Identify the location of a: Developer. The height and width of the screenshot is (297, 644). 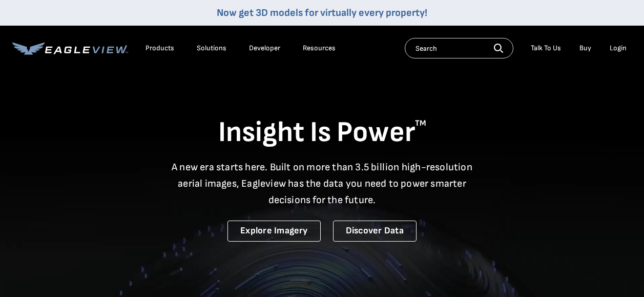
(264, 49).